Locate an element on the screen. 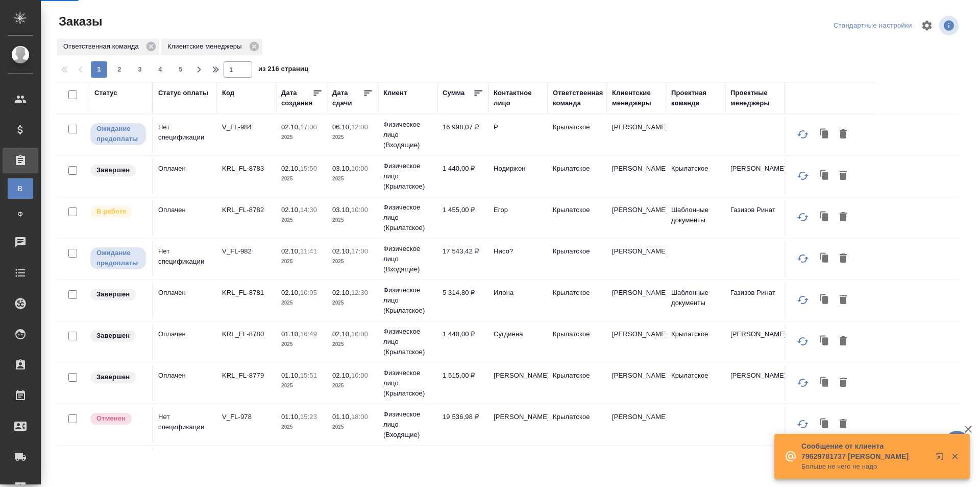 Image resolution: width=980 pixels, height=487 pixels. td: 19 536,98 ₽ is located at coordinates (463, 425).